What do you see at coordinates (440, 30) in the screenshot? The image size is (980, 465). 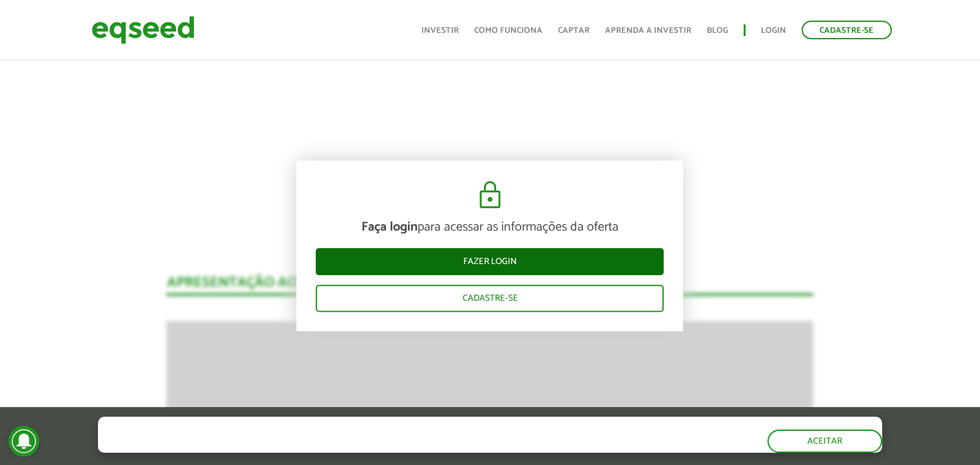 I see `a: Investir` at bounding box center [440, 30].